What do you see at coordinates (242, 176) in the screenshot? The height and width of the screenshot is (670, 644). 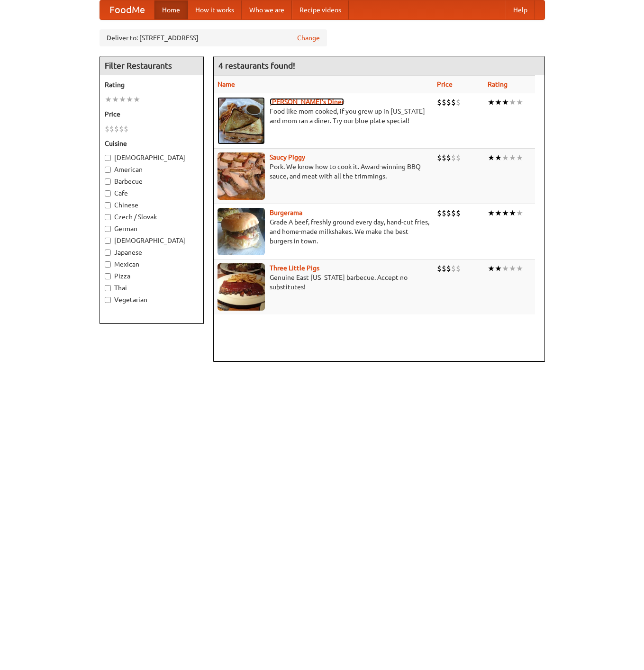 I see `img: saucy.jpg` at bounding box center [242, 176].